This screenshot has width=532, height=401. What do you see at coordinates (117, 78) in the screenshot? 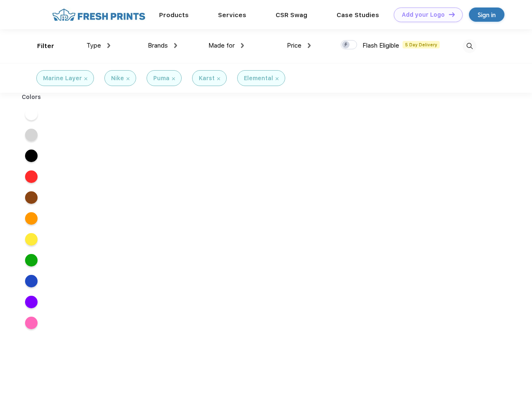
I see `div: Nike` at bounding box center [117, 78].